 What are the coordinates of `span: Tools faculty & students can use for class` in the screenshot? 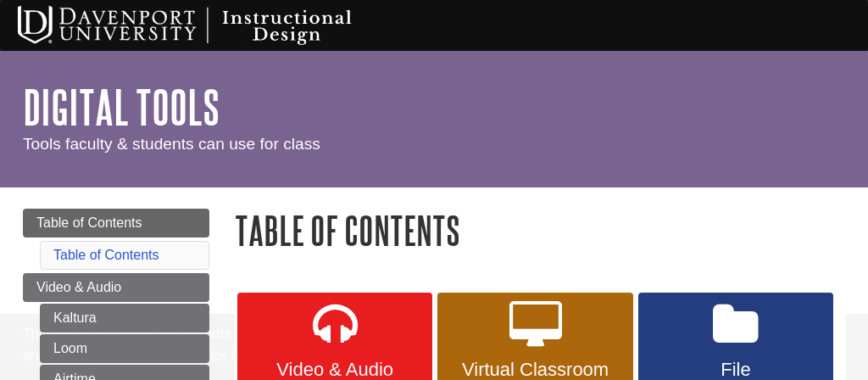 It's located at (171, 144).